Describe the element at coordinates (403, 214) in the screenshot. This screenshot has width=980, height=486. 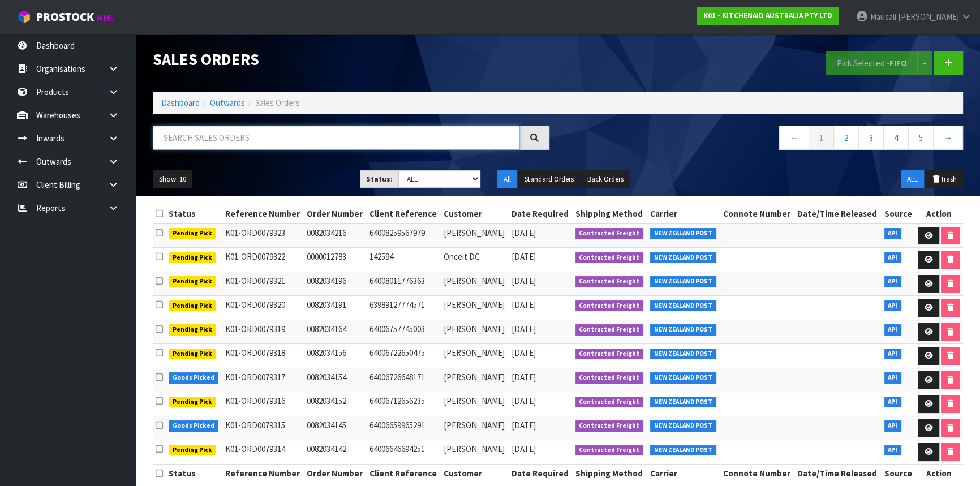
I see `th: Client Reference` at that location.